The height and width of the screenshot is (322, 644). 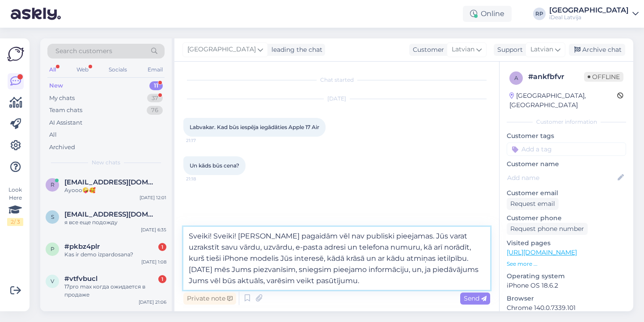 I want to click on span: Labvakar. Kad būs iespēja iegādāties Apple 17 Air, so click(x=254, y=127).